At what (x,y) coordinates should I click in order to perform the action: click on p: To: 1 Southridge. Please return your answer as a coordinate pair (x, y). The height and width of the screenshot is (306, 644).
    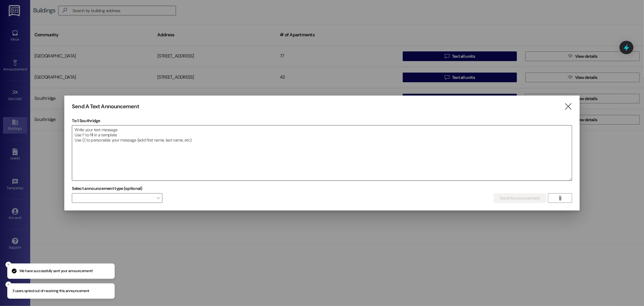
    Looking at the image, I should click on (322, 120).